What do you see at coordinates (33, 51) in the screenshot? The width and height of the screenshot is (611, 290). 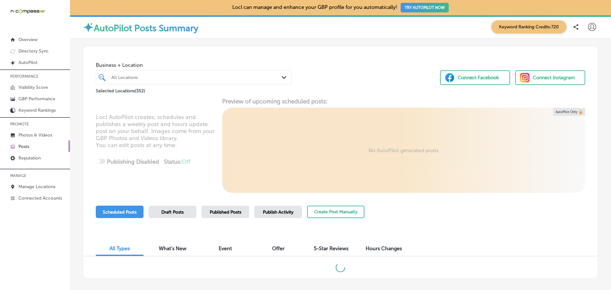 I see `p: Directory Sync` at bounding box center [33, 51].